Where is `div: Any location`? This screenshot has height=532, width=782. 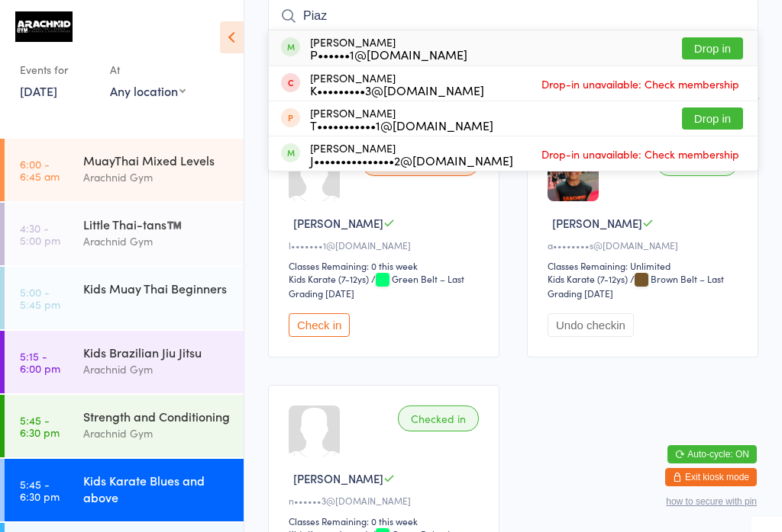 div: Any location is located at coordinates (147, 90).